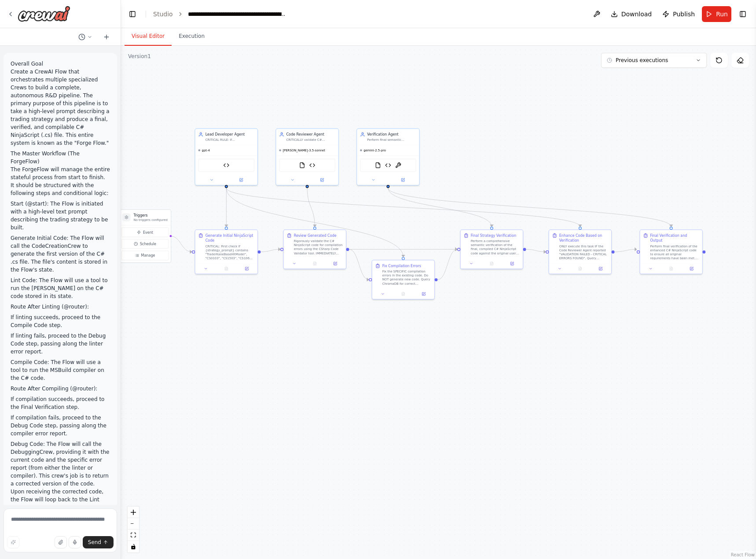 The height and width of the screenshot is (559, 756). I want to click on div: Fix Compilation Errors, so click(402, 266).